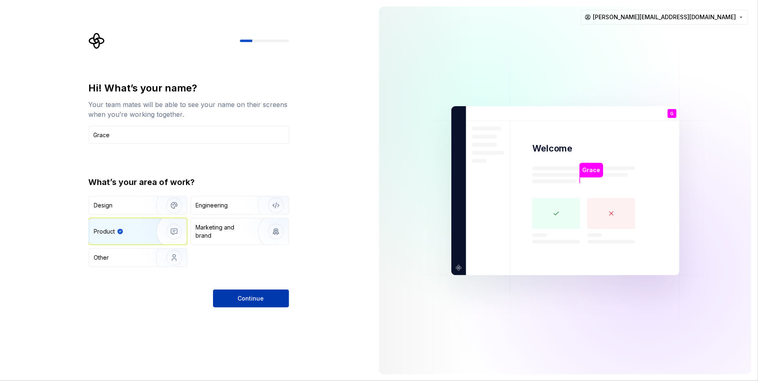 The image size is (758, 381). Describe the element at coordinates (189, 88) in the screenshot. I see `div: Hi! What’s your name?` at that location.